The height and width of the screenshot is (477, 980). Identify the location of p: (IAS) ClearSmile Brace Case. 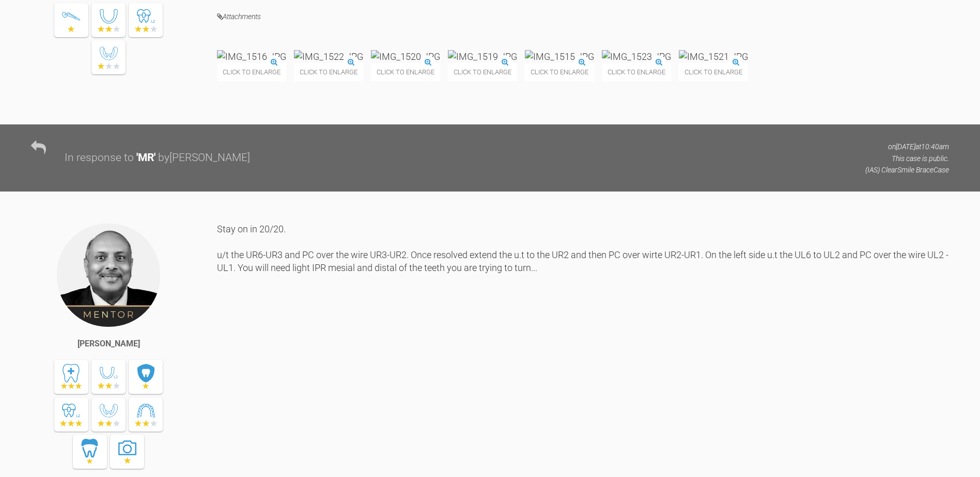
(907, 170).